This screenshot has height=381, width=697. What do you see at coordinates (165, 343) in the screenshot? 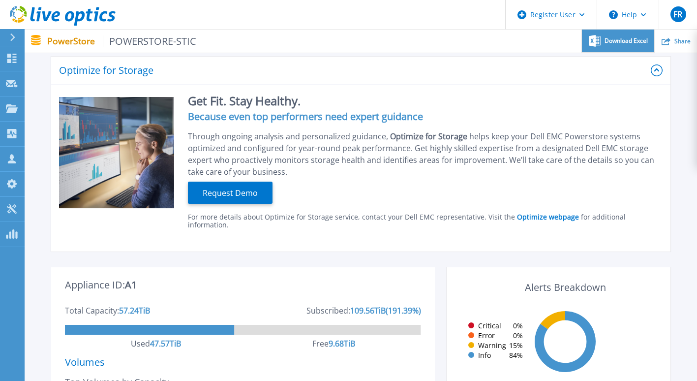
I see `div: 47.57 TiB` at bounding box center [165, 343].